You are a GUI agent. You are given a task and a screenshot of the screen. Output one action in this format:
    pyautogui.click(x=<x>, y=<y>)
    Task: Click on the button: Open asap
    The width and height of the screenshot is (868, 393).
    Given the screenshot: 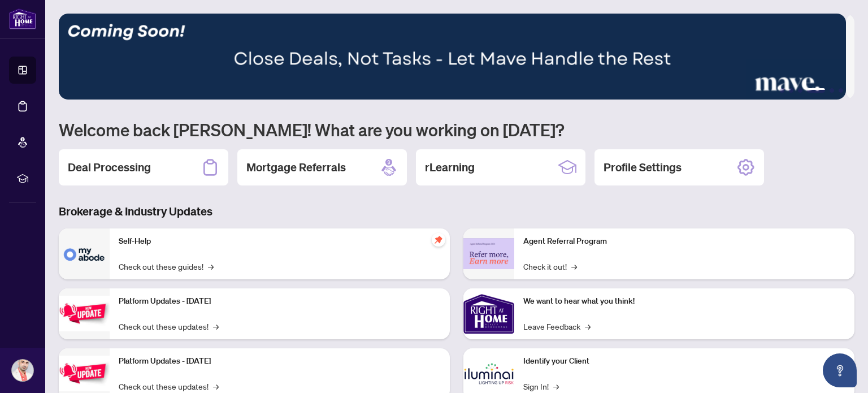 What is the action you would take?
    pyautogui.click(x=839, y=370)
    